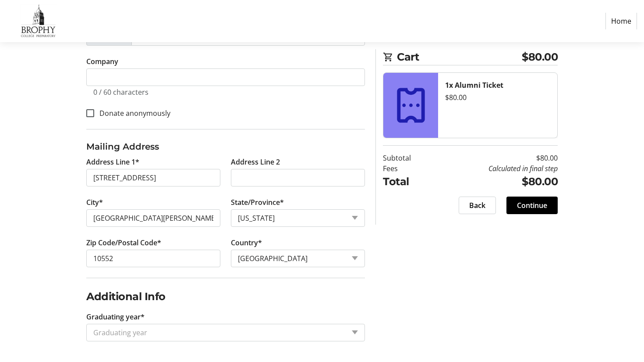  Describe the element at coordinates (124, 243) in the screenshot. I see `label: Zip Code/Postal Code*` at that location.